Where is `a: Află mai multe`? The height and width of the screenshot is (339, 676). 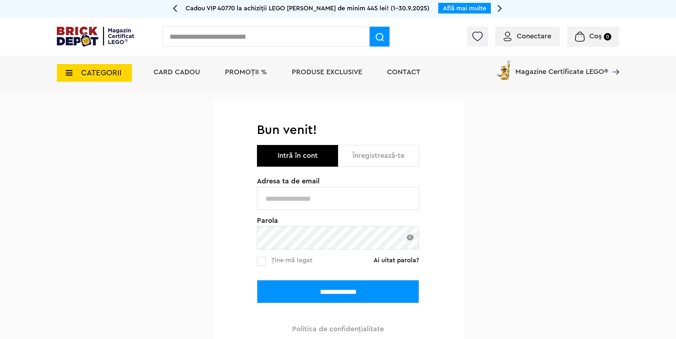
a: Află mai multe is located at coordinates (465, 8).